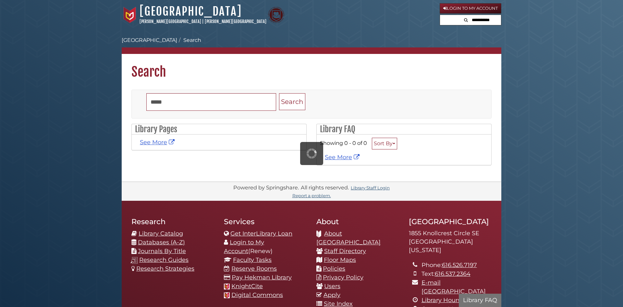 The width and height of the screenshot is (623, 307). Describe the element at coordinates (254, 269) in the screenshot. I see `a: Reserve Rooms` at that location.